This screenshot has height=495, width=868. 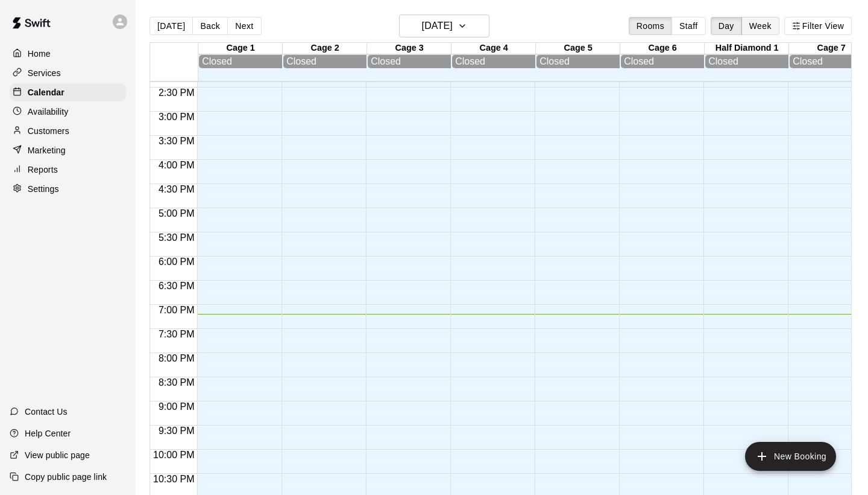 I want to click on span: 2:30 PM, so click(x=177, y=92).